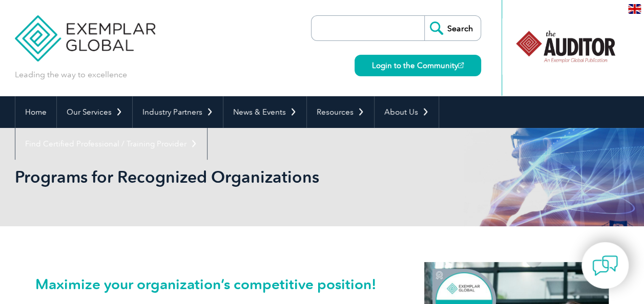  Describe the element at coordinates (417, 66) in the screenshot. I see `a: Login to the Community` at that location.